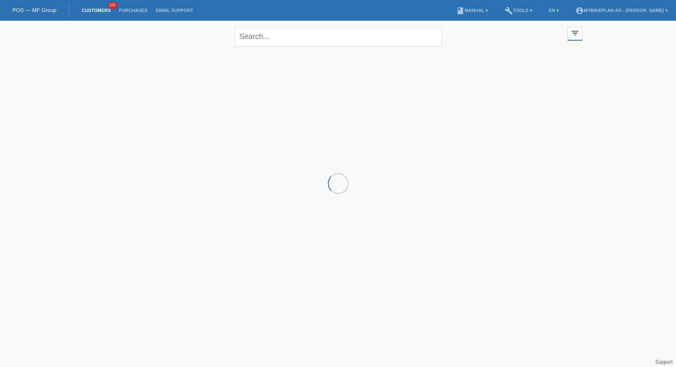 The height and width of the screenshot is (367, 676). I want to click on i: account_circle, so click(579, 11).